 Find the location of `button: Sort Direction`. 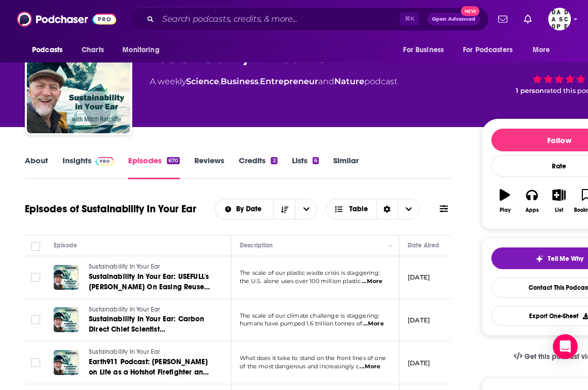

button: Sort Direction is located at coordinates (284, 209).